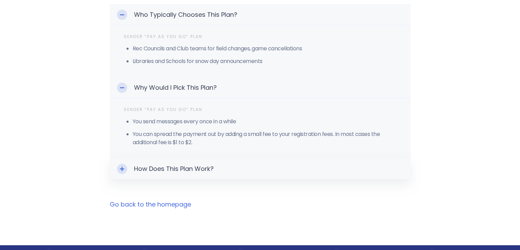  I want to click on div: Toggle ExpandWhy Would I Pick This Plan?, so click(260, 88).